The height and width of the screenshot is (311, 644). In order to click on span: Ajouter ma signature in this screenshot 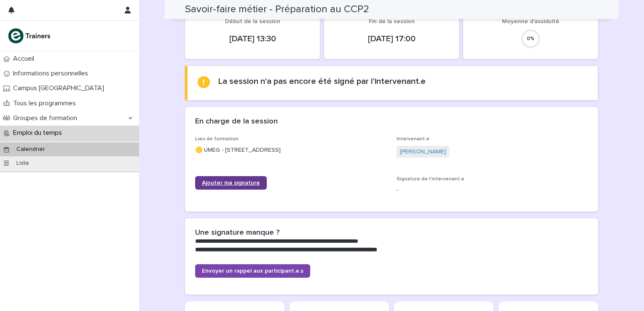, I will do `click(231, 183)`.